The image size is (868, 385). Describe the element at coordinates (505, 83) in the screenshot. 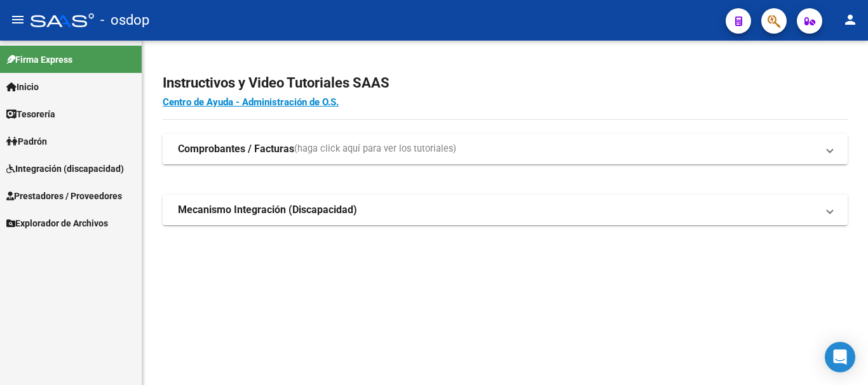

I see `h2: Instructivos y Video Tutoriales SAAS` at that location.